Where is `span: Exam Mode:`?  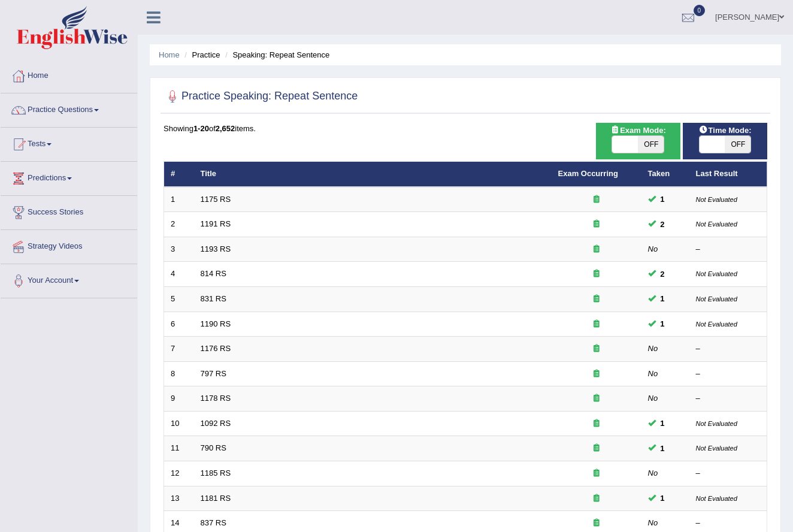
span: Exam Mode: is located at coordinates (638, 130).